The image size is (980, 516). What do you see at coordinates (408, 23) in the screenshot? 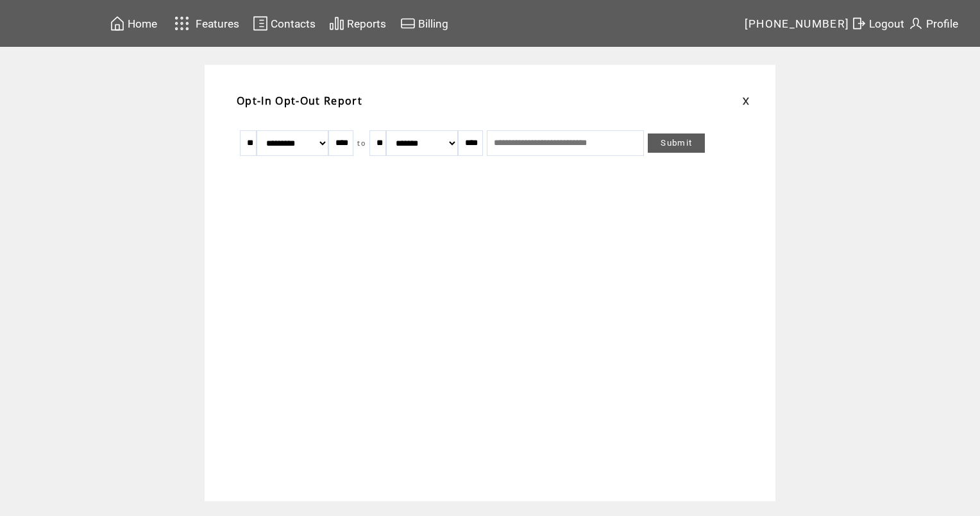
I see `img: creidtcard.svg` at bounding box center [408, 23].